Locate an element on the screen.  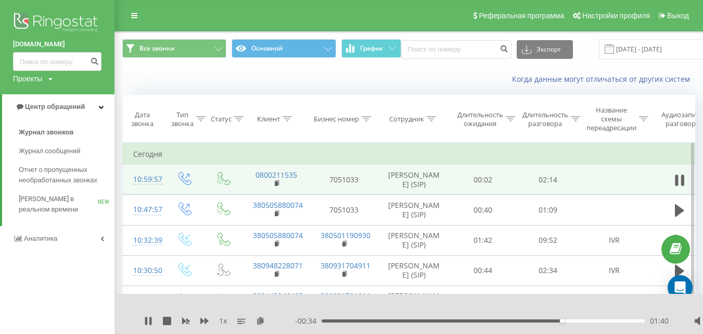
div: Дата звонка is located at coordinates (142, 119).